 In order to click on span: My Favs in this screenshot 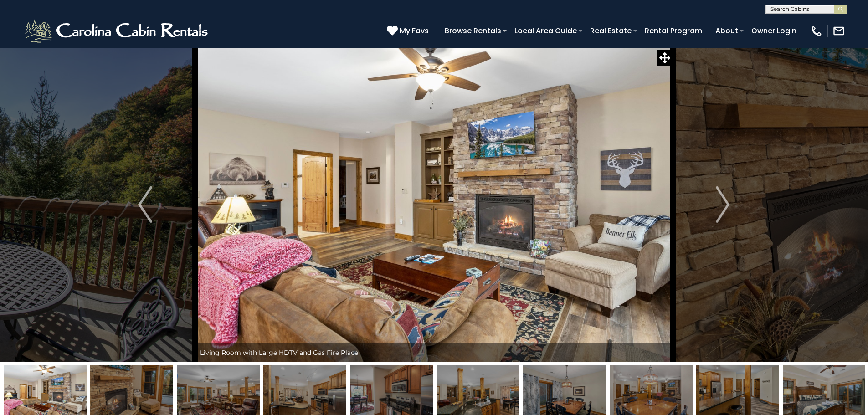, I will do `click(414, 31)`.